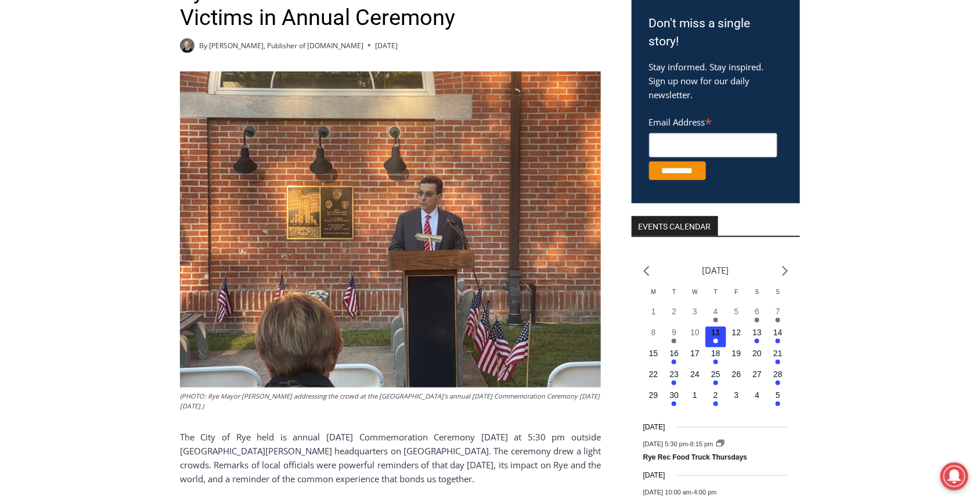 The image size is (980, 502). What do you see at coordinates (716, 296) in the screenshot?
I see `div: Thursday` at bounding box center [716, 296].